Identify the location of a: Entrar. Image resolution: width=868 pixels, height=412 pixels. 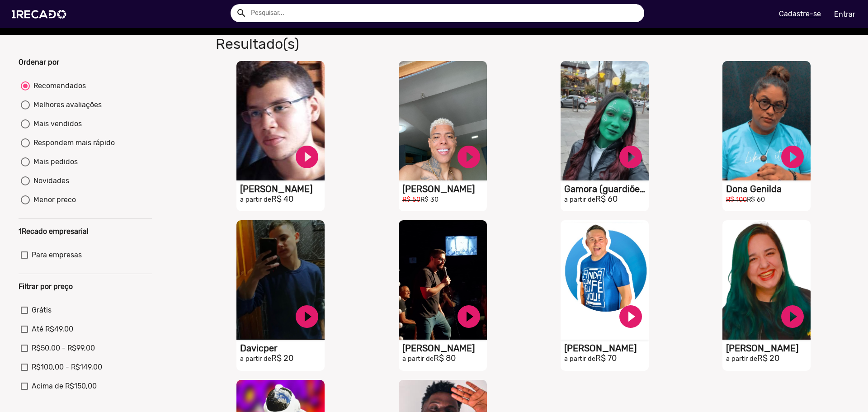
(844, 14).